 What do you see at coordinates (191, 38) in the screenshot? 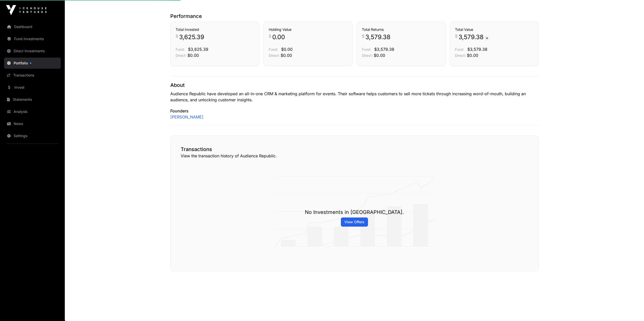
I see `span: 3,625.39` at bounding box center [191, 38].